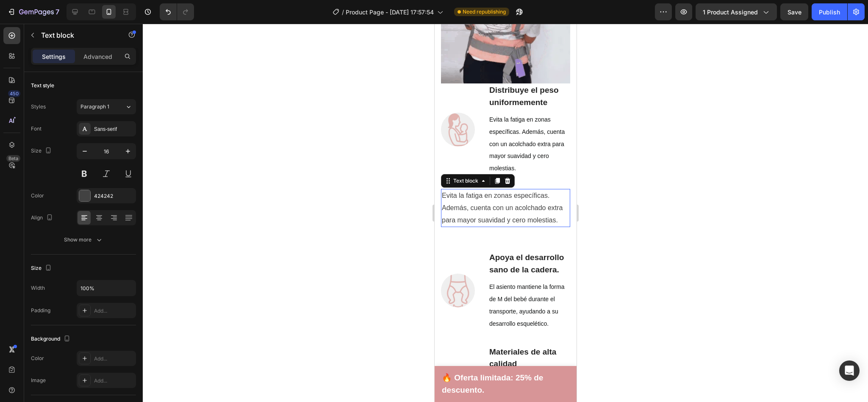 This screenshot has width=868, height=402. Describe the element at coordinates (83, 240) in the screenshot. I see `button: Show more` at that location.